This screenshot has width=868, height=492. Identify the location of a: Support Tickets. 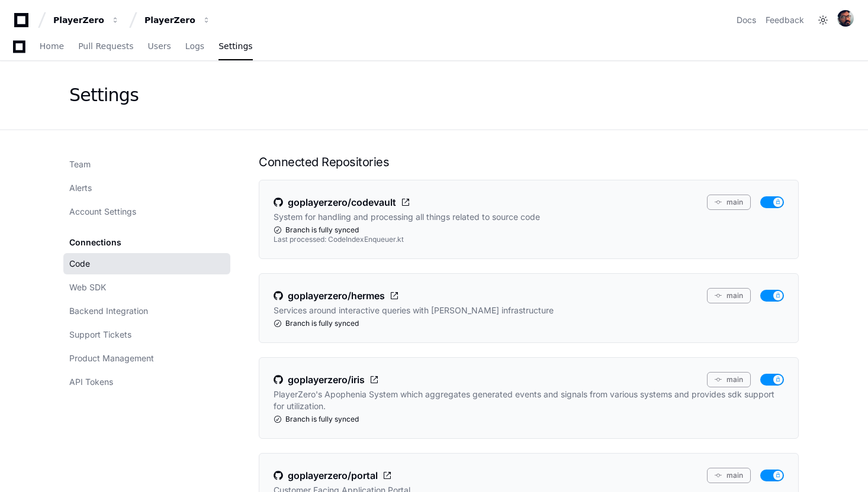
(147, 334).